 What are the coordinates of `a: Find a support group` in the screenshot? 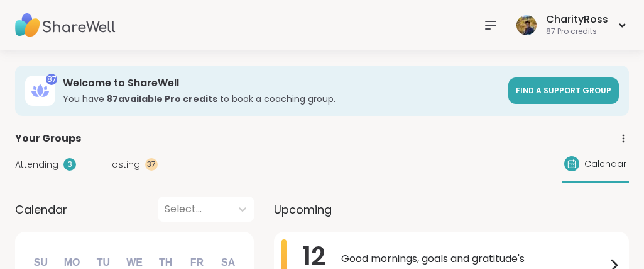 It's located at (564, 90).